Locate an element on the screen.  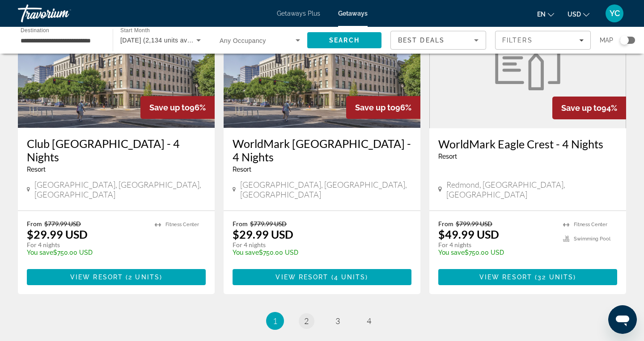
span: Filters is located at coordinates (517, 40).